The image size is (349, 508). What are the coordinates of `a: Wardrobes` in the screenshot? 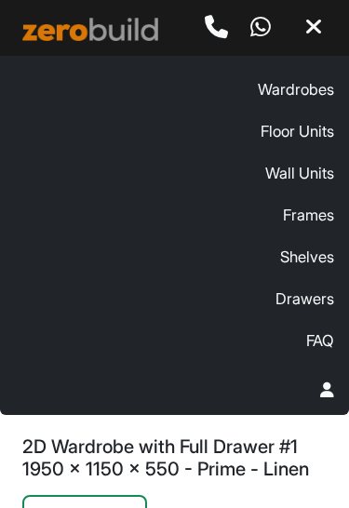 It's located at (296, 89).